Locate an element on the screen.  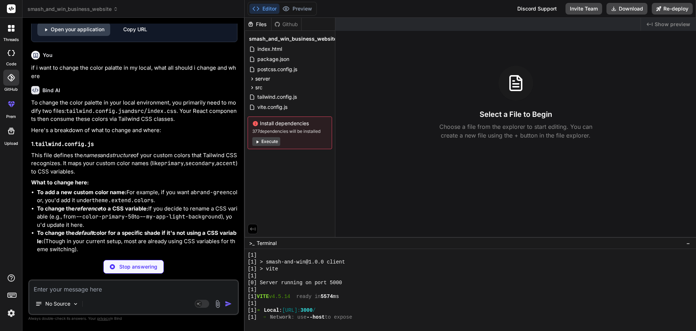
button: Re-deploy is located at coordinates (672, 9).